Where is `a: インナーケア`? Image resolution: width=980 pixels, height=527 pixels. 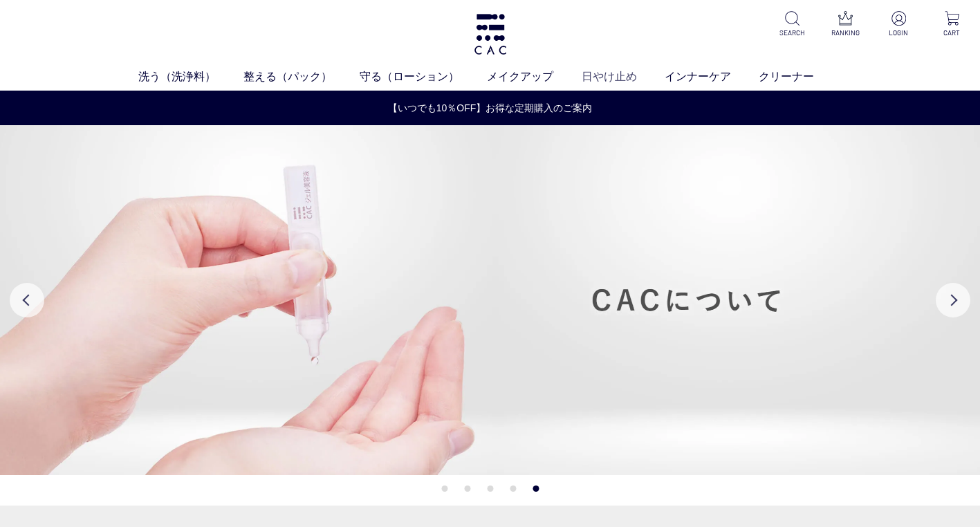 a: インナーケア is located at coordinates (711, 77).